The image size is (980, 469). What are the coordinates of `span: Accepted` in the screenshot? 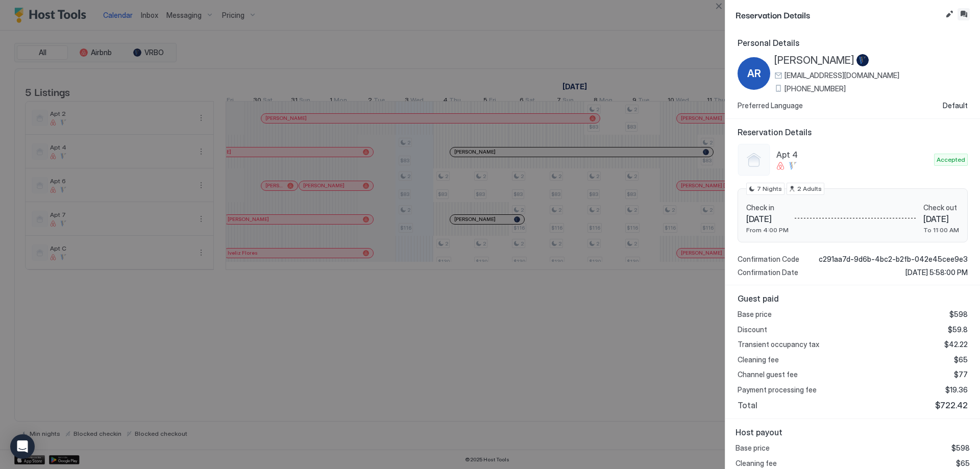 It's located at (951, 160).